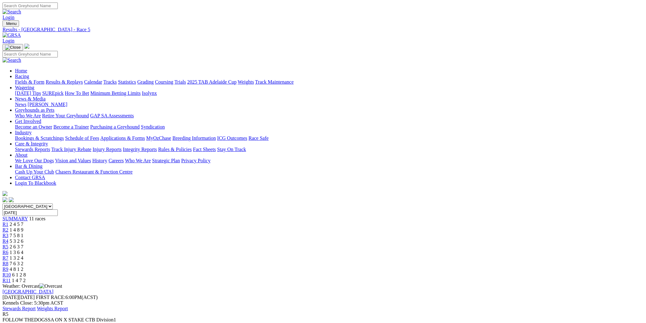 This screenshot has width=646, height=323. What do you see at coordinates (19, 309) in the screenshot?
I see `a: Stewards Report` at bounding box center [19, 309].